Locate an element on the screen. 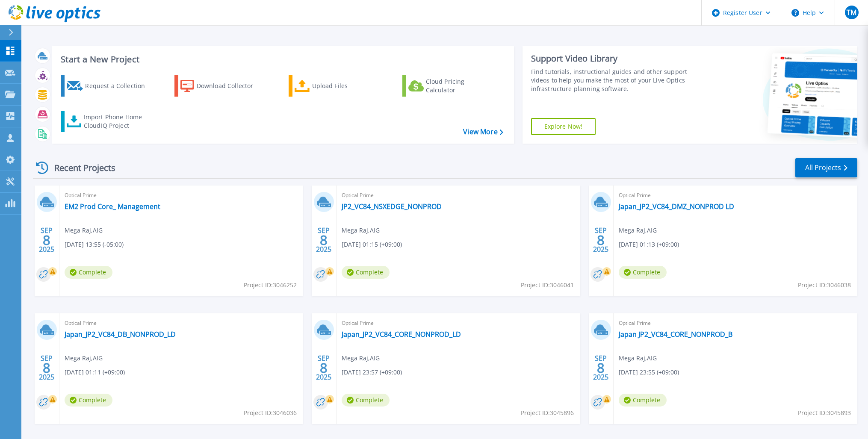 This screenshot has width=868, height=439. div: Find tutorials, instructional guides and other support videos to help you make the most of your L... is located at coordinates (617, 81).